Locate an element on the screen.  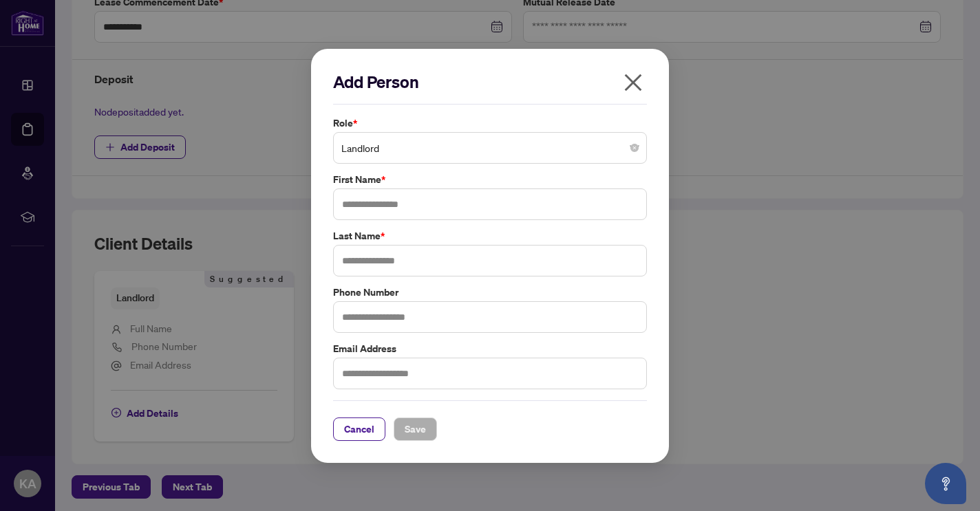
span: Landlord is located at coordinates (490, 148).